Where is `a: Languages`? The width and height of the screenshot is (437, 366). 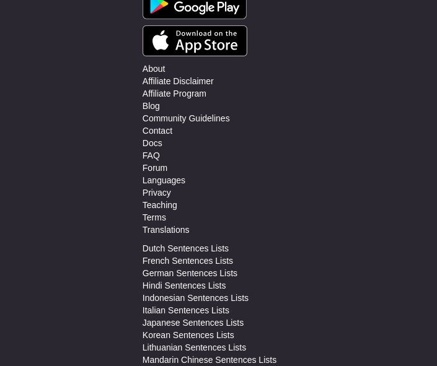
a: Languages is located at coordinates (163, 180).